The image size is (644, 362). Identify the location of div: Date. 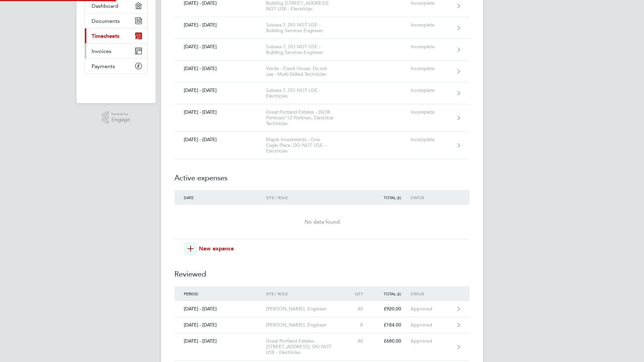
(220, 197).